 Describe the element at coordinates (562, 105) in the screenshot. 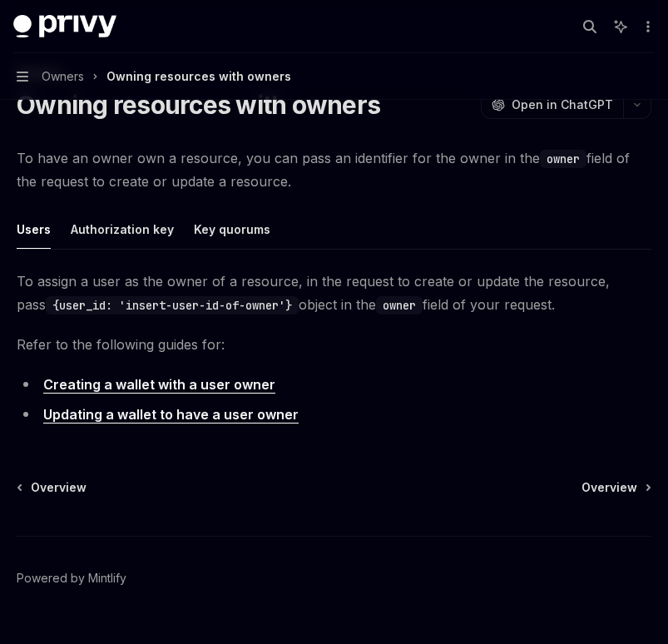

I see `span: Open in ChatGPT` at that location.